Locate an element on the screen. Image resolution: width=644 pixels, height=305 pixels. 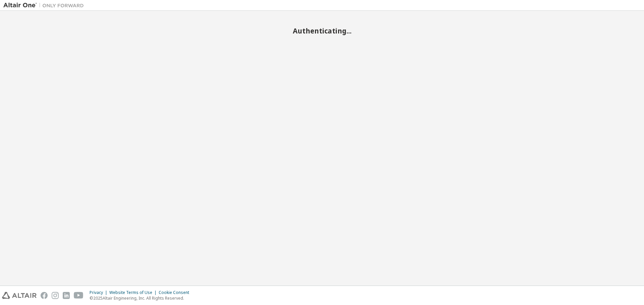
img: Altair One is located at coordinates (45, 5).